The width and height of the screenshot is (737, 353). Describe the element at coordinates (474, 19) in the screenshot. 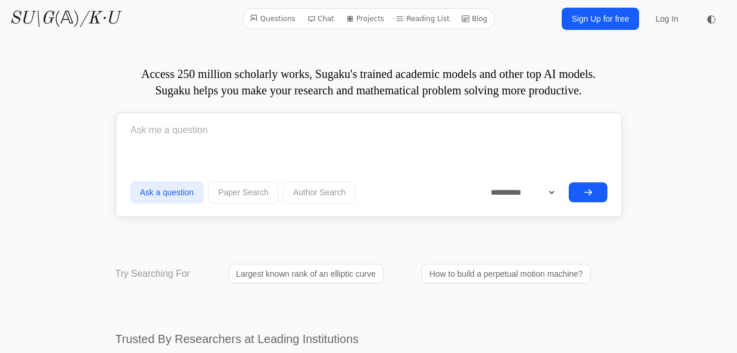

I see `a: Blog` at that location.